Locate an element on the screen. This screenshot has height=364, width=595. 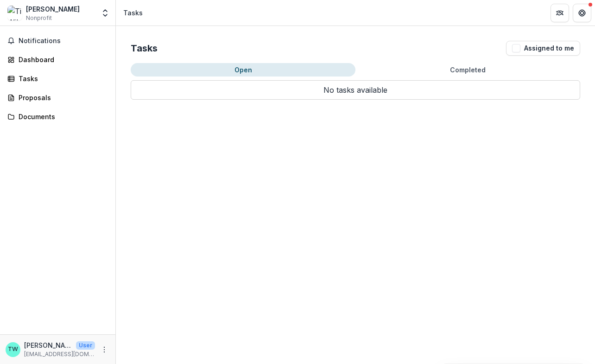
button: Get Help is located at coordinates (582, 13).